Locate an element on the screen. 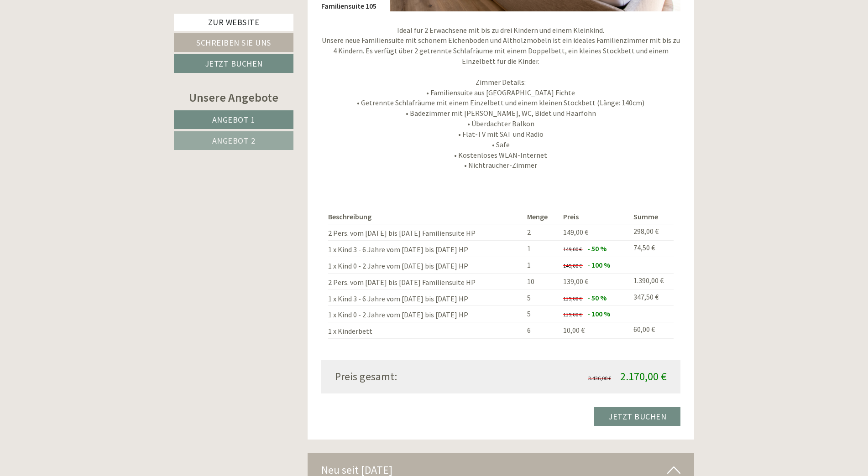 The image size is (868, 476). small: 07:45 is located at coordinates (283, 47).